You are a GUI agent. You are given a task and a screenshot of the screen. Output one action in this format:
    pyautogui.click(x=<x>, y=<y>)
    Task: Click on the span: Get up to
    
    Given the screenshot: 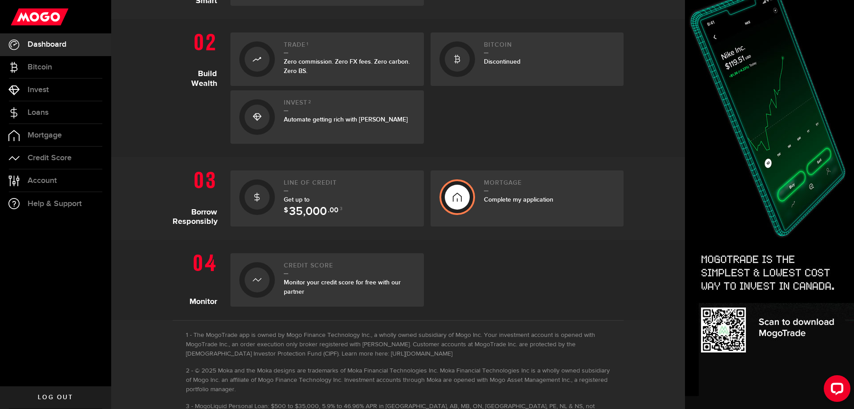 What is the action you would take?
    pyautogui.click(x=313, y=204)
    